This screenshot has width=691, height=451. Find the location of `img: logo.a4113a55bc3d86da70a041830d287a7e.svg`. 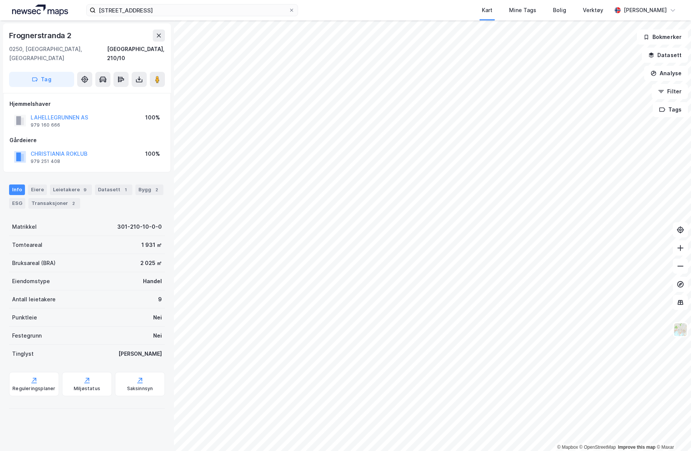

img: logo.a4113a55bc3d86da70a041830d287a7e.svg is located at coordinates (40, 10).